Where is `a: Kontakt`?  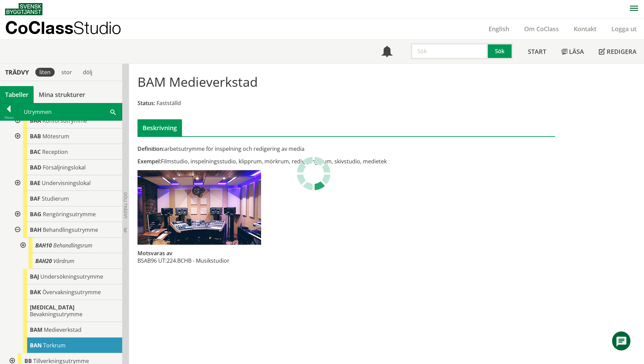 a: Kontakt is located at coordinates (585, 29).